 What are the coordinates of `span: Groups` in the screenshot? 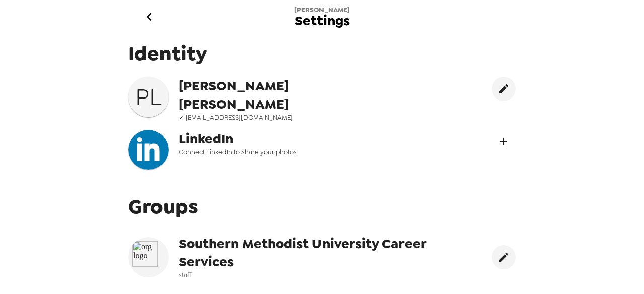 It's located at (163, 206).